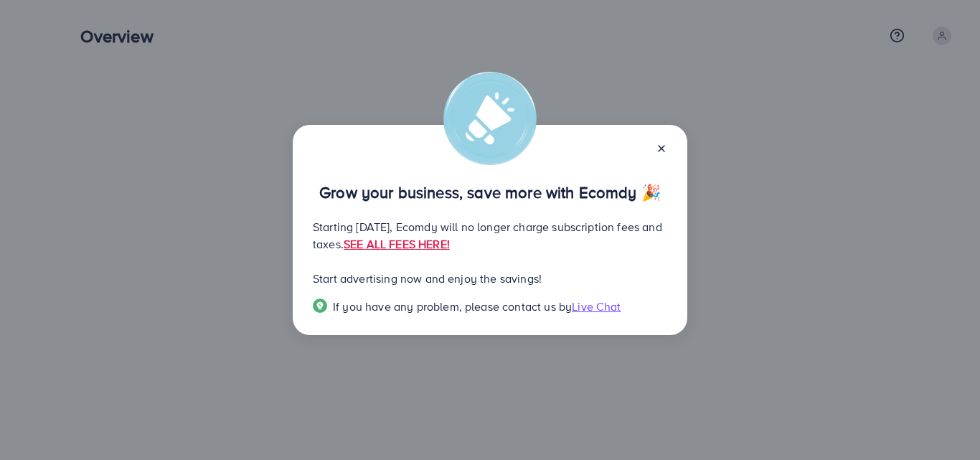 This screenshot has width=980, height=460. Describe the element at coordinates (596, 307) in the screenshot. I see `span: Live Chat` at that location.